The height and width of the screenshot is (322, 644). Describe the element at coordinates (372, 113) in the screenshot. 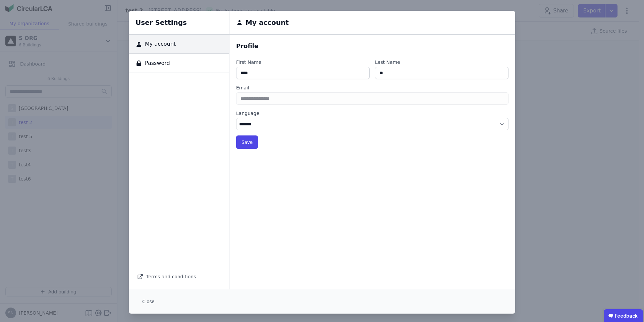

I see `label: Language` at that location.